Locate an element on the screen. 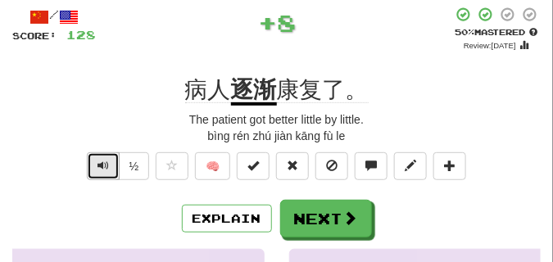  button: Edit sentence (alt+d) is located at coordinates (410, 166).